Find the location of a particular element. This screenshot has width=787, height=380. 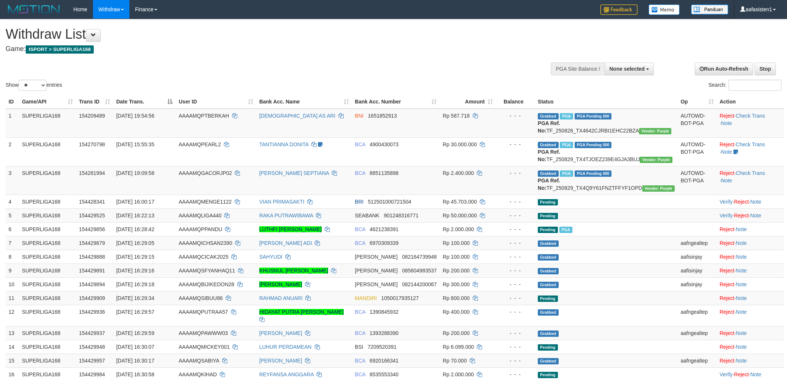

span: Copy 512501000721504 to clipboard is located at coordinates (390, 202).